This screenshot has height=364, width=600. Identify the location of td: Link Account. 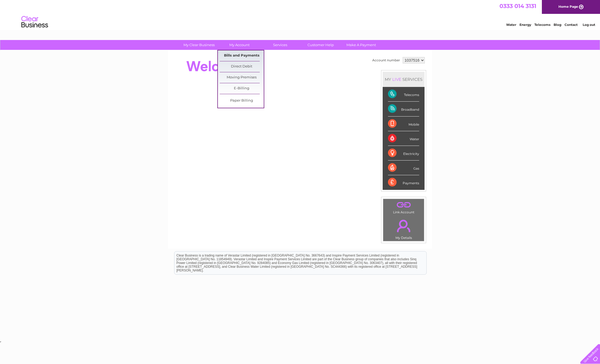
(403, 207).